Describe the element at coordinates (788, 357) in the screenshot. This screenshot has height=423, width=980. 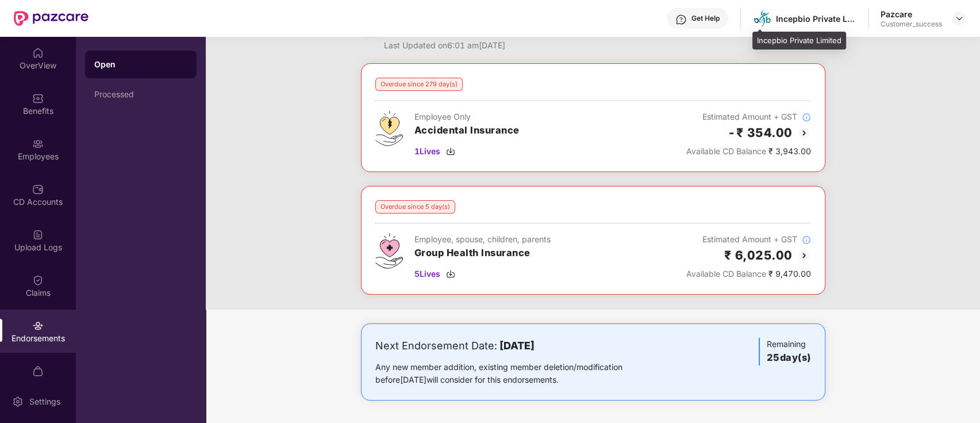
I see `h3: 25 day(s)` at that location.